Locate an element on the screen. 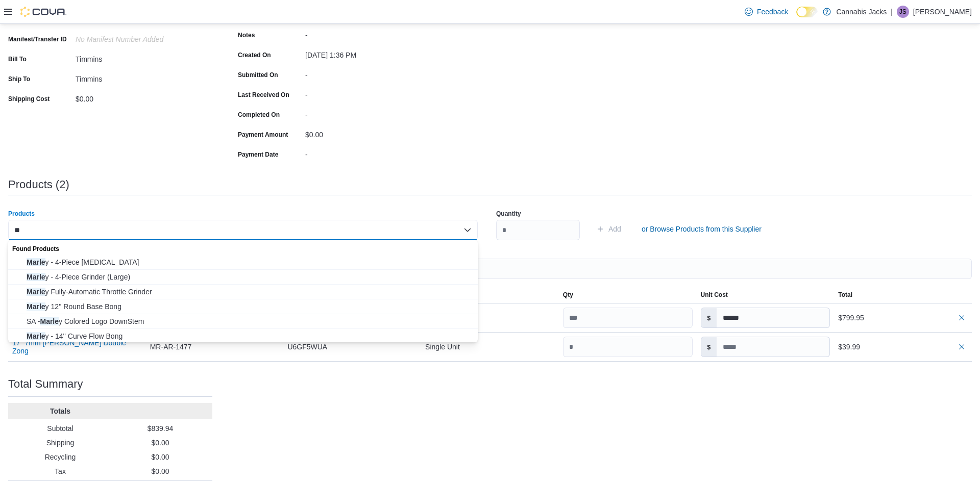 The height and width of the screenshot is (482, 980). button: Marley - 4-Piece Grinder (Large) is located at coordinates (243, 277).